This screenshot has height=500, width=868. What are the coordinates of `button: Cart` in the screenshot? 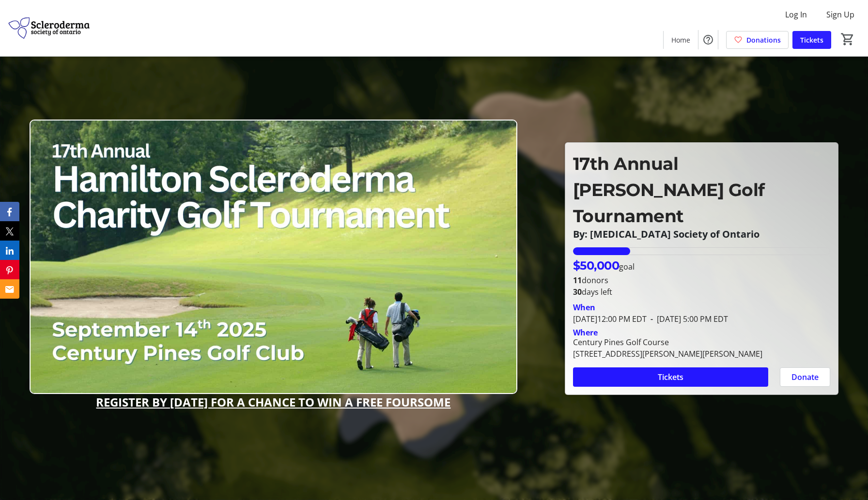 It's located at (848, 39).